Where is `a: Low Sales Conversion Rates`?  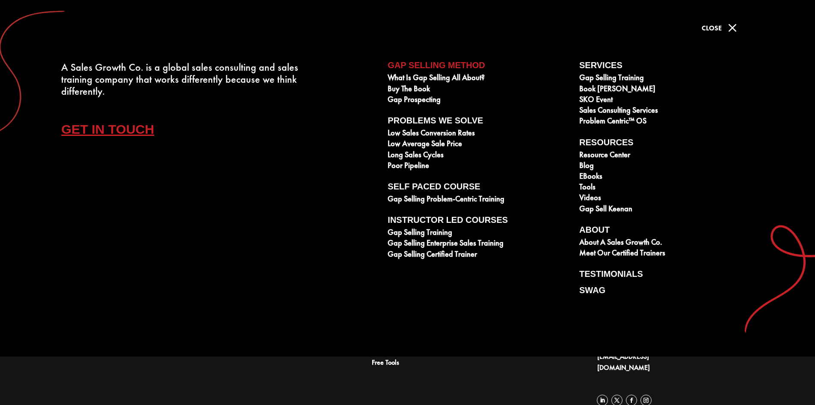
a: Low Sales Conversion Rates is located at coordinates (479, 134).